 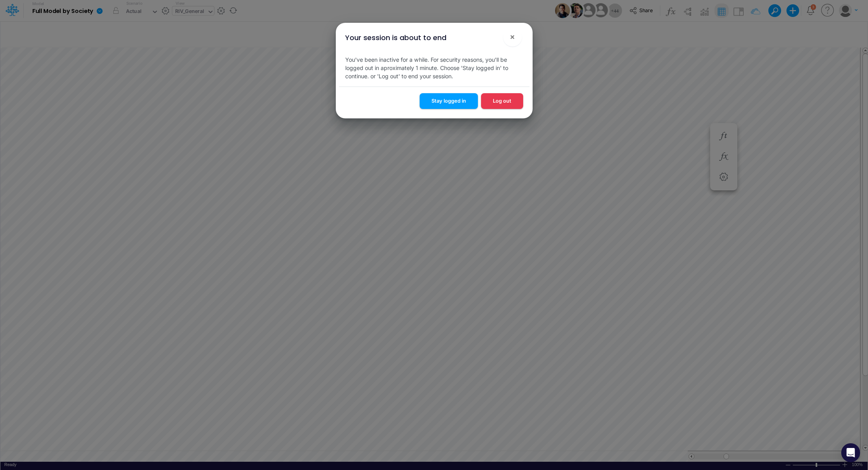 What do you see at coordinates (449, 101) in the screenshot?
I see `button: Stay logged in` at bounding box center [449, 101].